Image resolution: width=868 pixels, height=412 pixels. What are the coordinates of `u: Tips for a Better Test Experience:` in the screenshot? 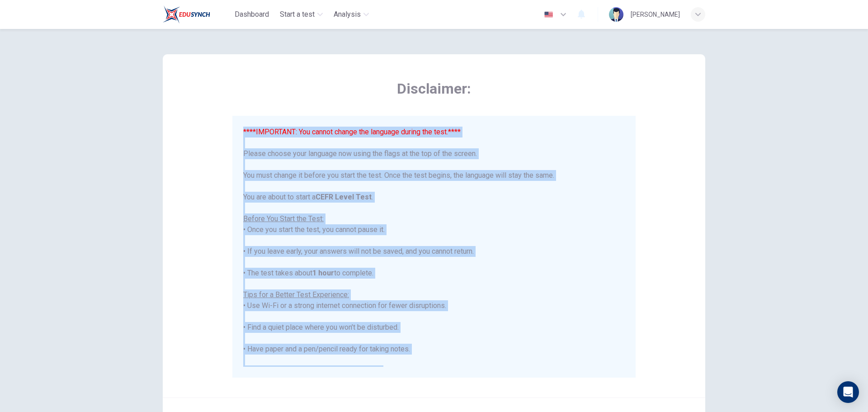 It's located at (296, 295).